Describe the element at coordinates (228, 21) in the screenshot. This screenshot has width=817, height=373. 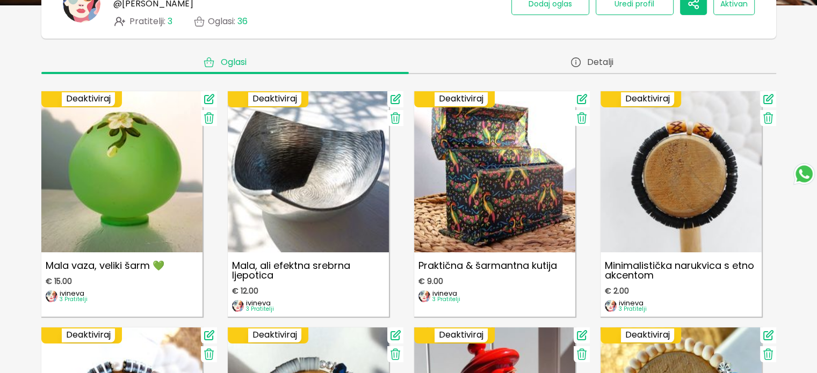
I see `p: Oglasi :` at that location.